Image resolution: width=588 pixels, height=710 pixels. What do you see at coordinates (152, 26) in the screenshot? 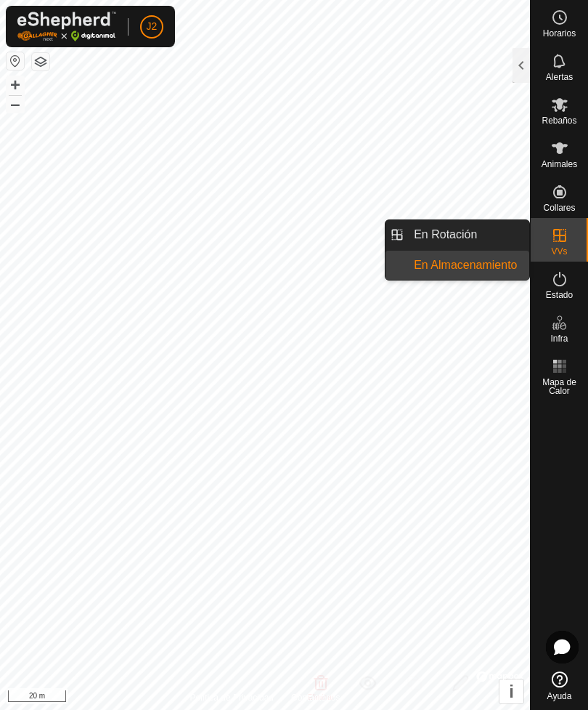
I see `span: J2` at bounding box center [152, 26].